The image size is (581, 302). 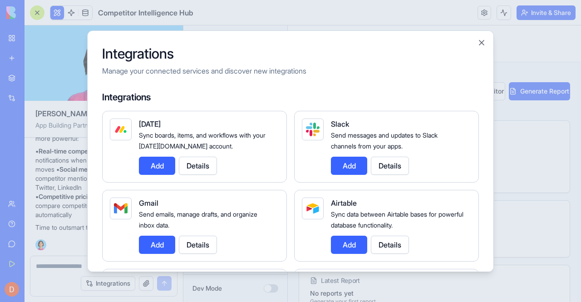 What do you see at coordinates (147, 111) in the screenshot?
I see `div: Competitors` at bounding box center [147, 111].